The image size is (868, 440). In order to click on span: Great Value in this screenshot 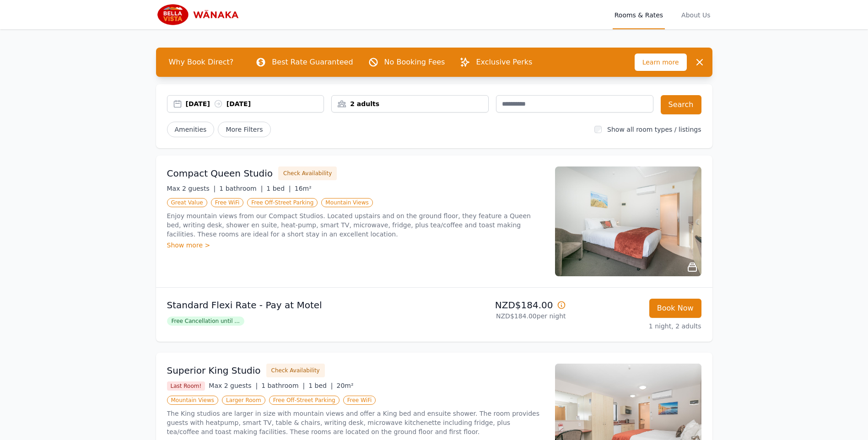, I will do `click(187, 203)`.